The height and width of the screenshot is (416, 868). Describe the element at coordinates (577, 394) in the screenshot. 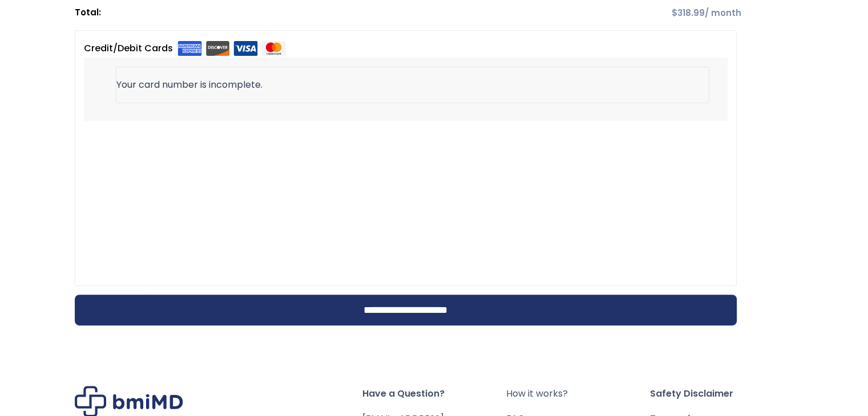

I see `a: How it works?` at that location.